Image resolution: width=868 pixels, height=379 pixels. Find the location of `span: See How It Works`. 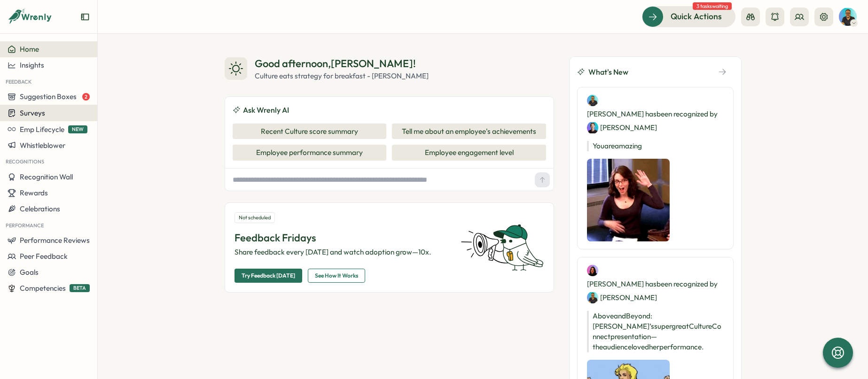

span: See How It Works is located at coordinates (336, 276).